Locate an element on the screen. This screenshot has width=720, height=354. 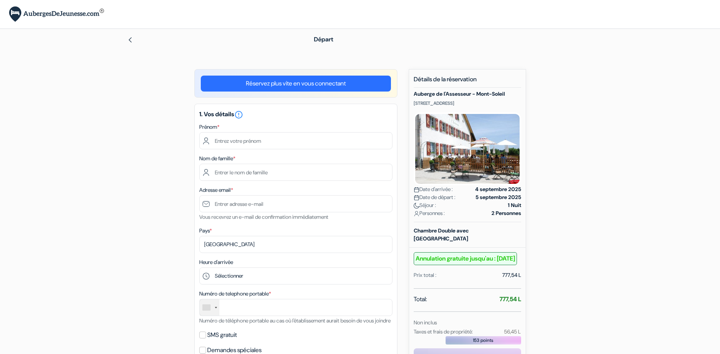
span: Total: is located at coordinates (420, 299).